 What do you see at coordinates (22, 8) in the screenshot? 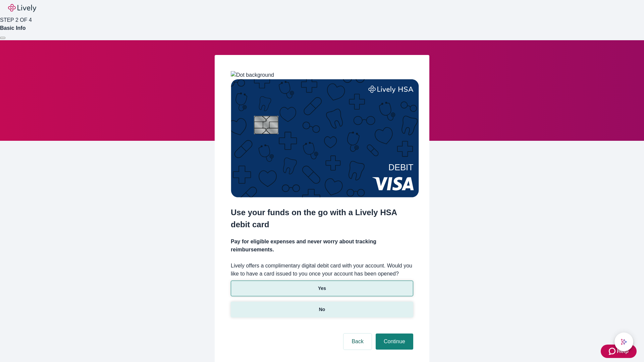
I see `img: Lively` at bounding box center [22, 8].